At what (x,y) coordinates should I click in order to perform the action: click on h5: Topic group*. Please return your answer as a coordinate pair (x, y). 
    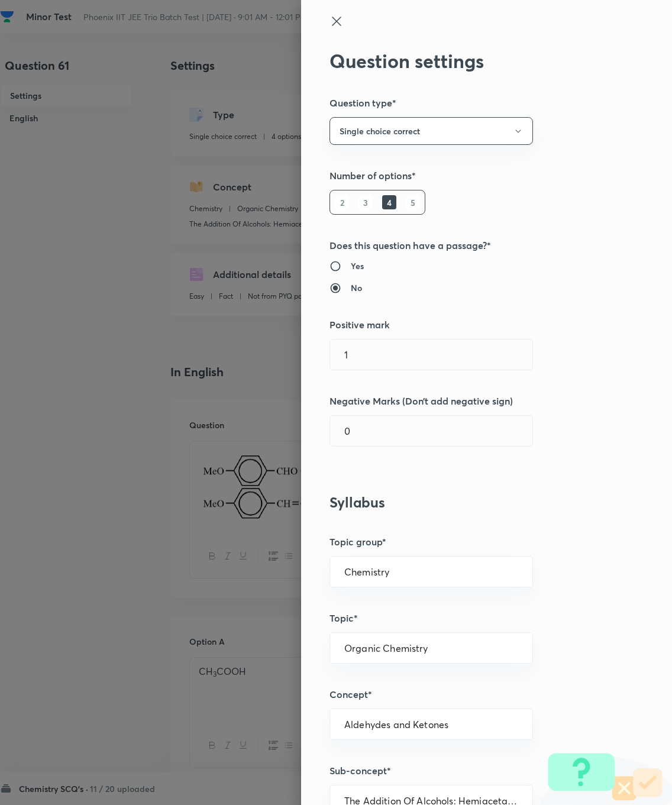
    Looking at the image, I should click on (467, 542).